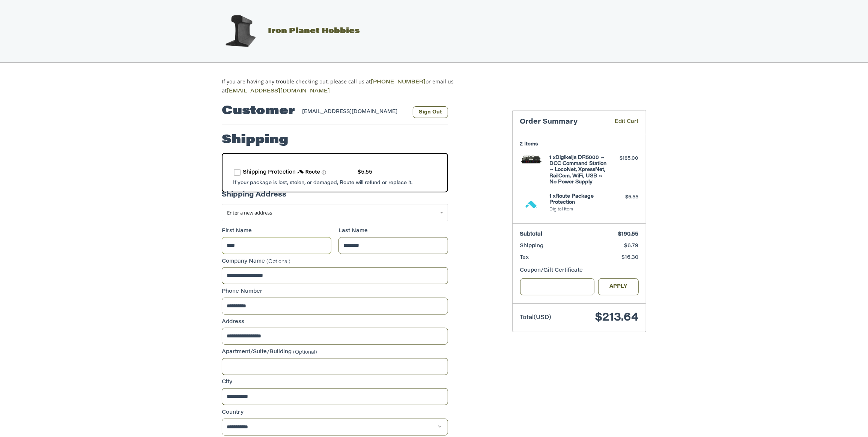 The height and width of the screenshot is (437, 868). I want to click on label: Phone Number, so click(335, 291).